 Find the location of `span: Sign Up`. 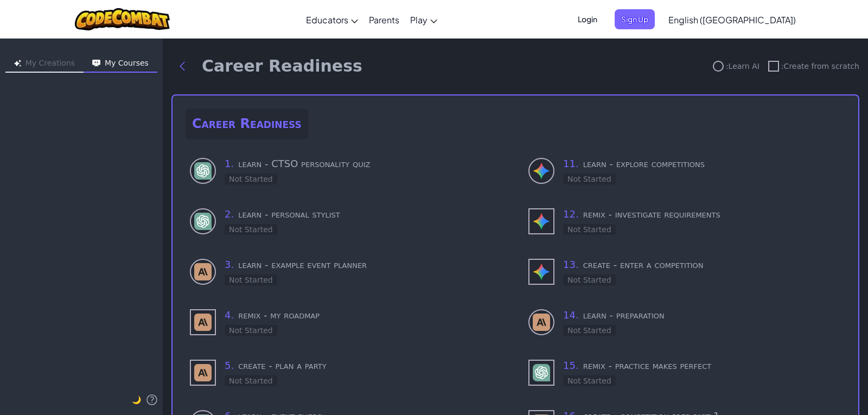

span: Sign Up is located at coordinates (635, 19).